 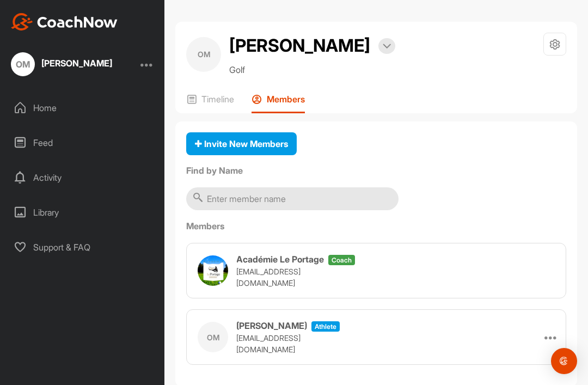 I want to click on div: Home, so click(x=83, y=108).